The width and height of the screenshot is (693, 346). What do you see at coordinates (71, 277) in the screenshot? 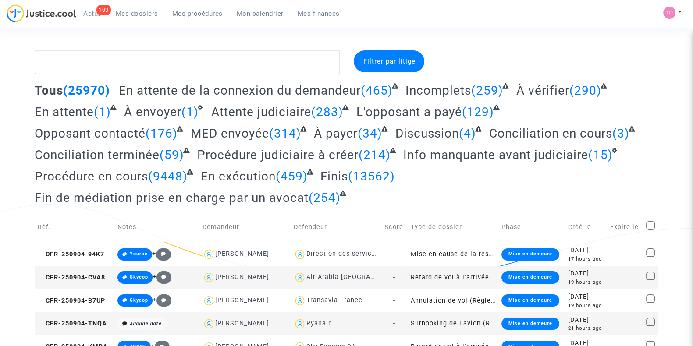
I see `span: CFR-250904-CVA8` at bounding box center [71, 277].